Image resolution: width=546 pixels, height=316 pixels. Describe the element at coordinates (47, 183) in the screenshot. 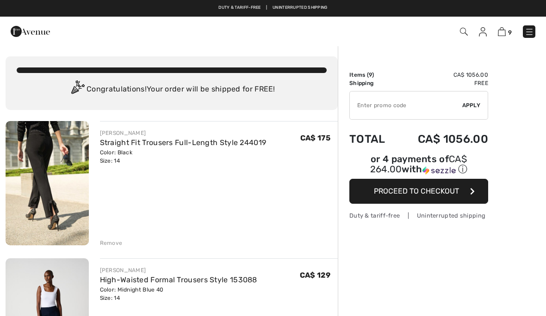

I see `img: Straight Fit Trousers Full-Length Style 244019` at that location.